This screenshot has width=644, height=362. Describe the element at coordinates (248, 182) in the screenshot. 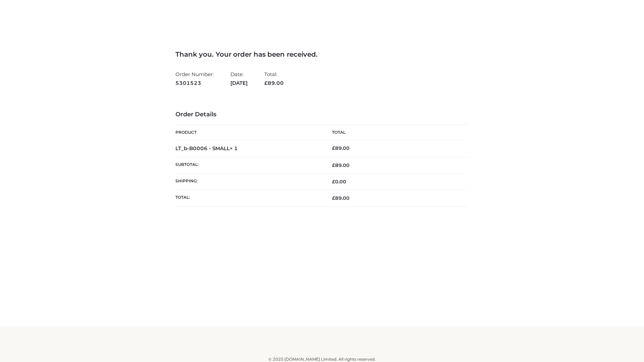

I see `th: Shipping:` at that location.